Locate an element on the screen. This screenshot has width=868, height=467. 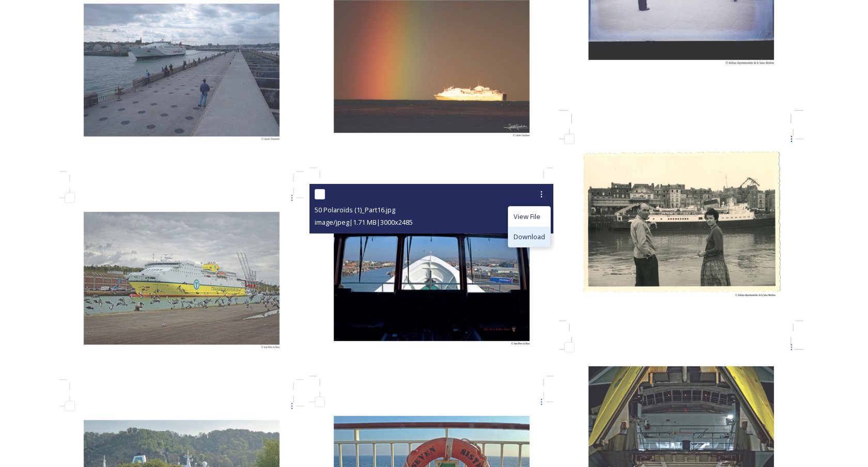
img: 50 Polaroïds (1)_Part21.jpg is located at coordinates (681, 230).